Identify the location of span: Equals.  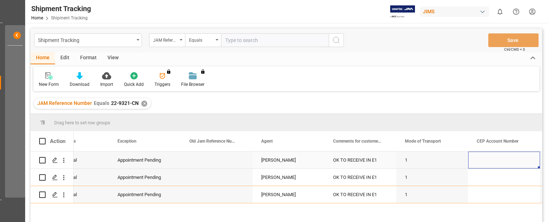
(101, 103).